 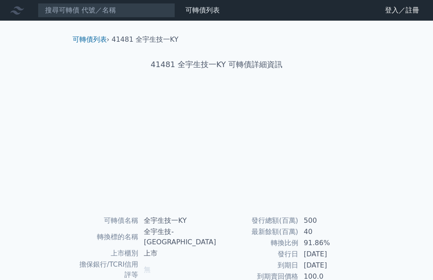 What do you see at coordinates (403, 10) in the screenshot?
I see `a: 登入／註冊` at bounding box center [403, 10].